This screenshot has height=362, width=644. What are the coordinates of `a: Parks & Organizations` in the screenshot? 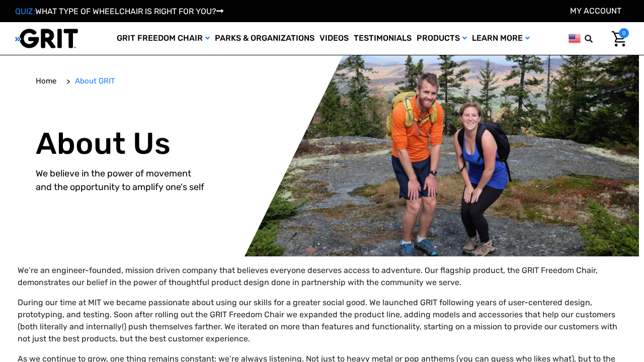 It's located at (265, 39).